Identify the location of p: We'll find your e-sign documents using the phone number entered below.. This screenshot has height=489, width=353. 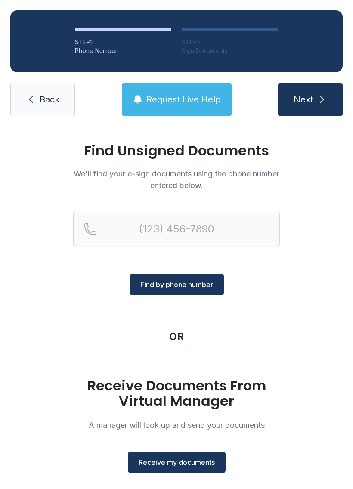
(177, 180).